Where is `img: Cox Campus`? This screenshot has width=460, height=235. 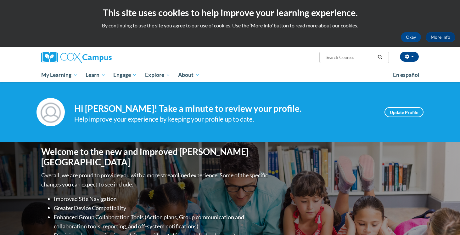 img: Cox Campus is located at coordinates (76, 57).